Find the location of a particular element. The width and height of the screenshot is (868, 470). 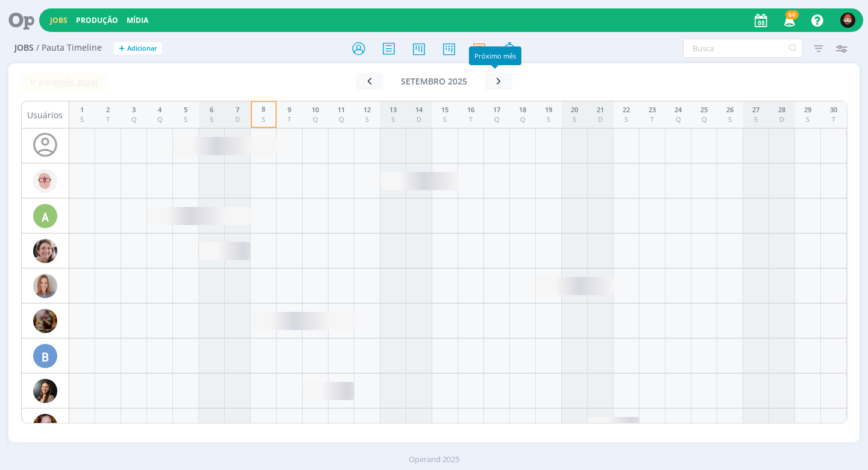

div: 22 is located at coordinates (626, 110).